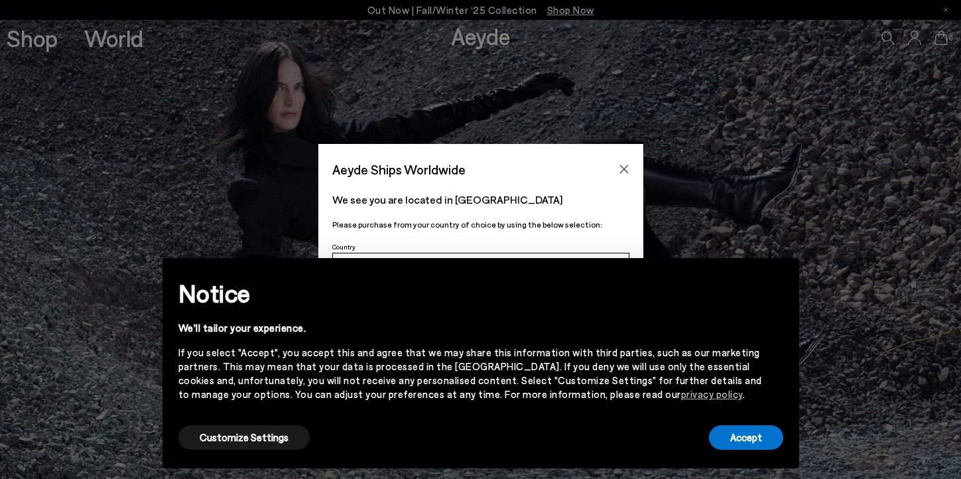  I want to click on button: Close, so click(624, 169).